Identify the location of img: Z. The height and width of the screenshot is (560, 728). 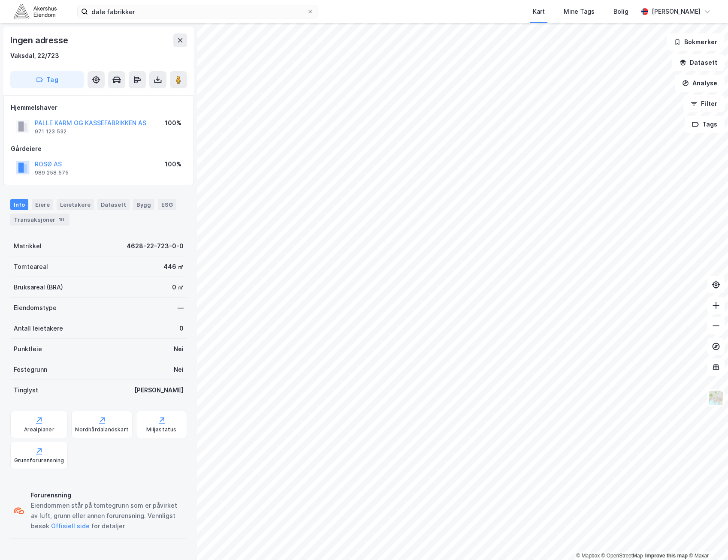
(716, 398).